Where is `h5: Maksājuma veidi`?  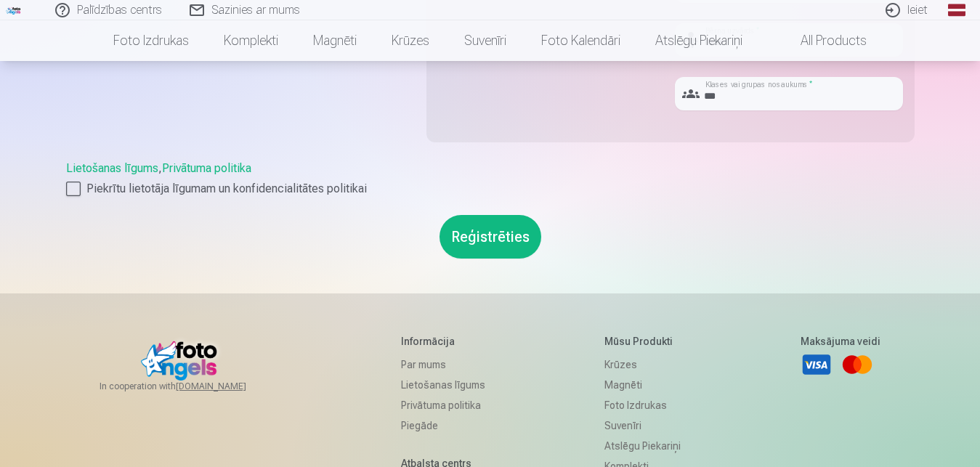
h5: Maksājuma veidi is located at coordinates (840, 341).